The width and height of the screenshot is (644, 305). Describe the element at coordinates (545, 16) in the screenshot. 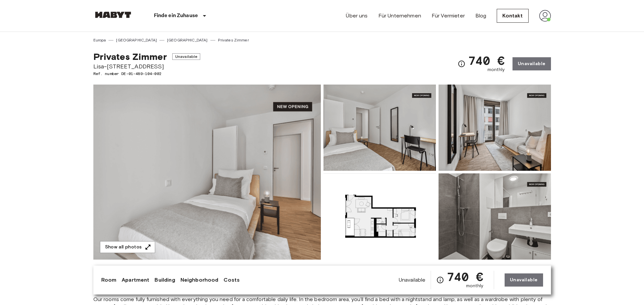

I see `img: avatar` at that location.